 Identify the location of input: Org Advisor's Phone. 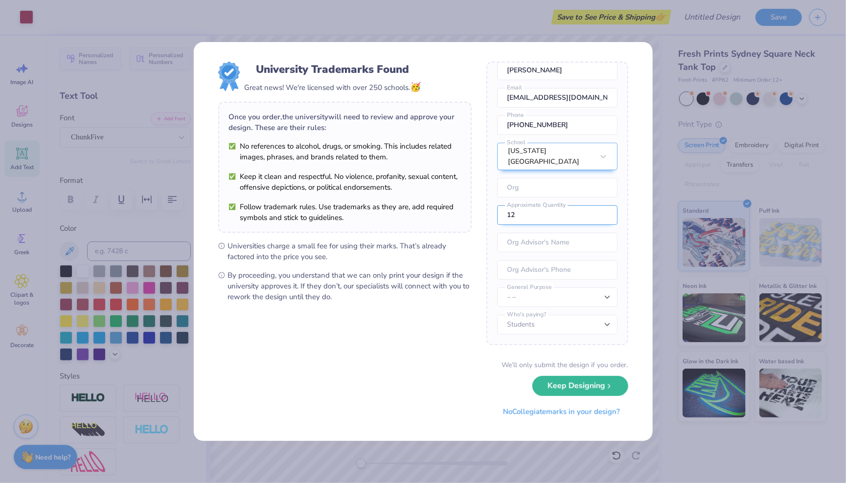
(557, 270).